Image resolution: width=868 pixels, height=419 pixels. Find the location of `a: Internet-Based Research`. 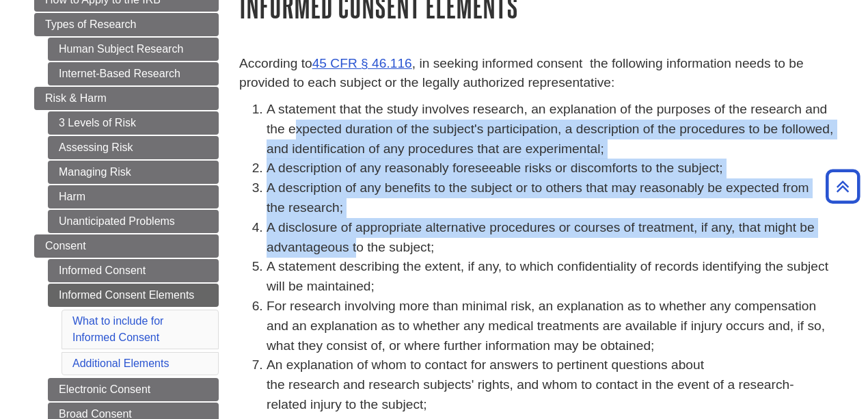

a: Internet-Based Research is located at coordinates (133, 74).